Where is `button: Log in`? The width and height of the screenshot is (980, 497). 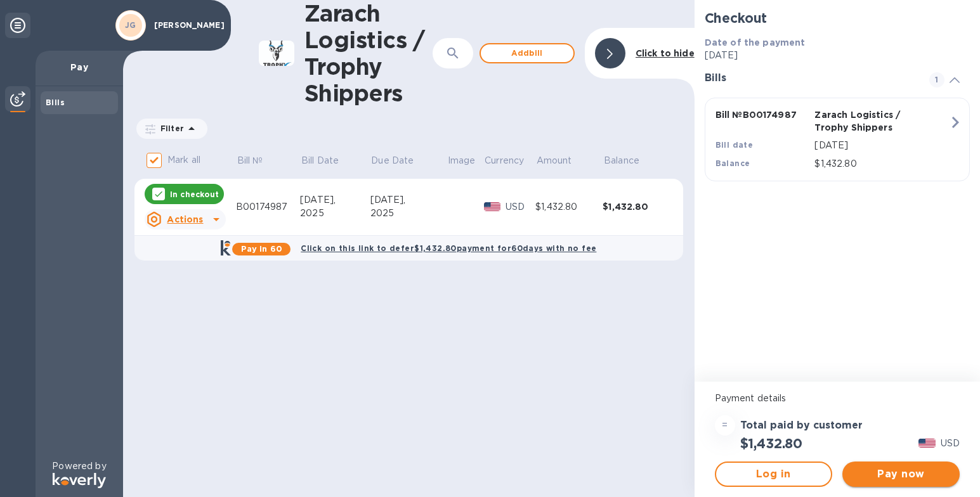 button: Log in is located at coordinates (773, 474).